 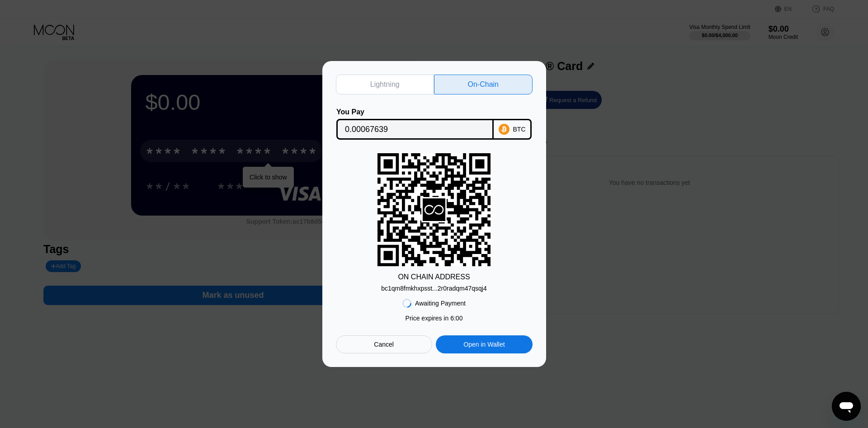 What do you see at coordinates (456, 318) in the screenshot?
I see `span: 6 : 00` at bounding box center [456, 318].